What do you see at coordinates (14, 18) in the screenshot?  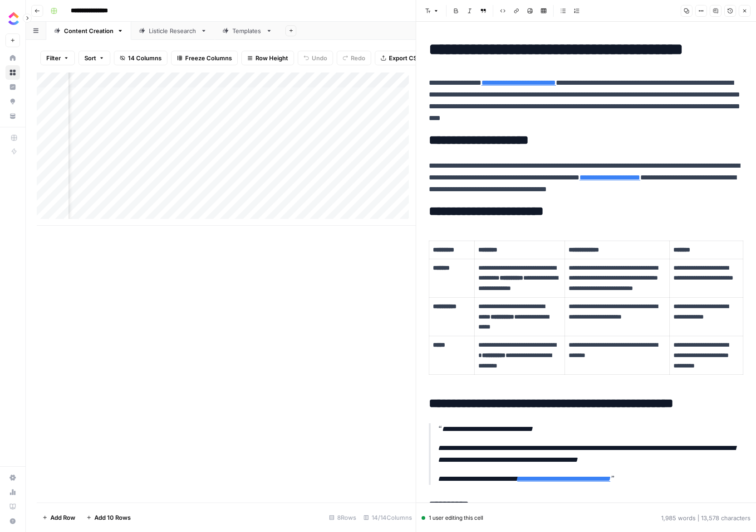 I see `img: ClickUp Logo` at bounding box center [14, 18].